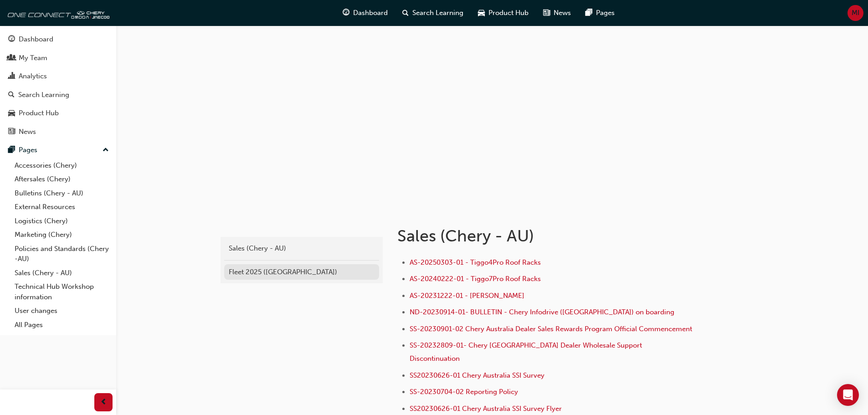 The width and height of the screenshot is (868, 415). I want to click on a: SS-20230901-02 Chery Australia Dealer Sales Rewards Program Official Commencement, so click(551, 329).